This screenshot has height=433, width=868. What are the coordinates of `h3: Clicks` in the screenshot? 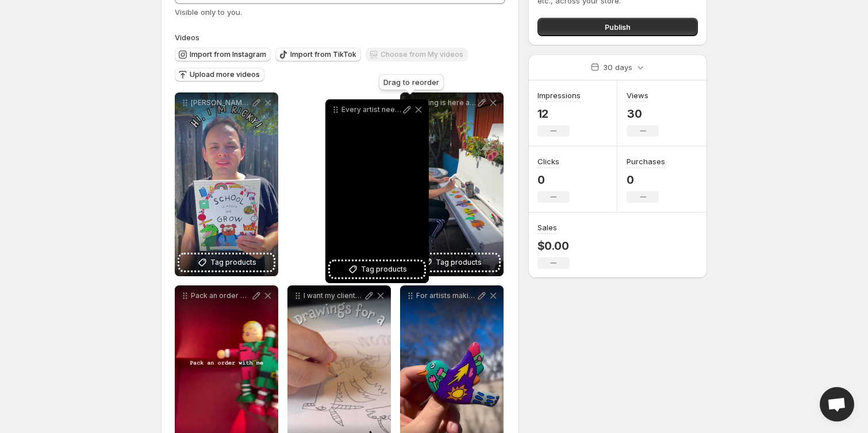 It's located at (548, 161).